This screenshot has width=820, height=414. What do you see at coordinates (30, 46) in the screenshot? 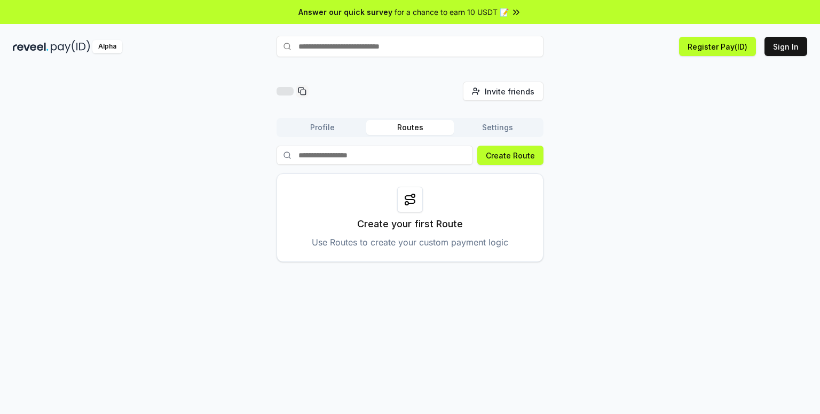
I see `img: reveel_dark` at bounding box center [30, 46].